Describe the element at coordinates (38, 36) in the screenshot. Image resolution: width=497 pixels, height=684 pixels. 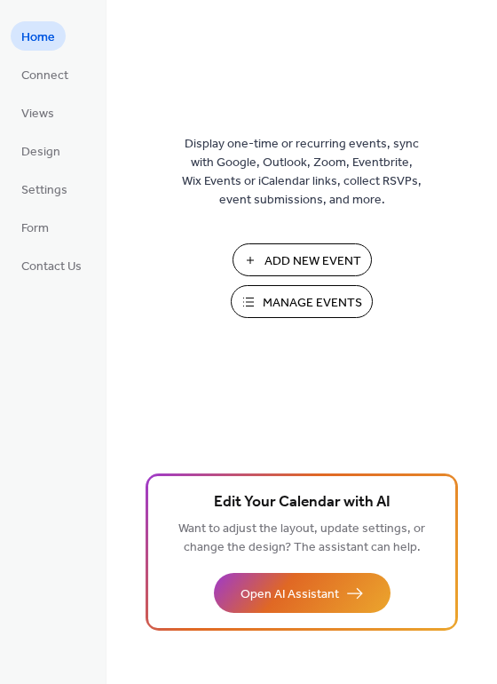
I see `a: Home` at that location.